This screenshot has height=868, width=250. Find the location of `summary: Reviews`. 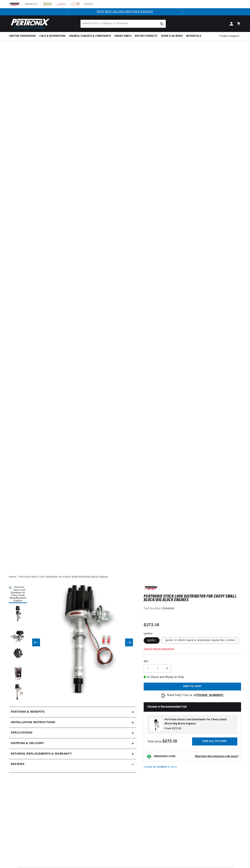

summary: Reviews is located at coordinates (73, 765).